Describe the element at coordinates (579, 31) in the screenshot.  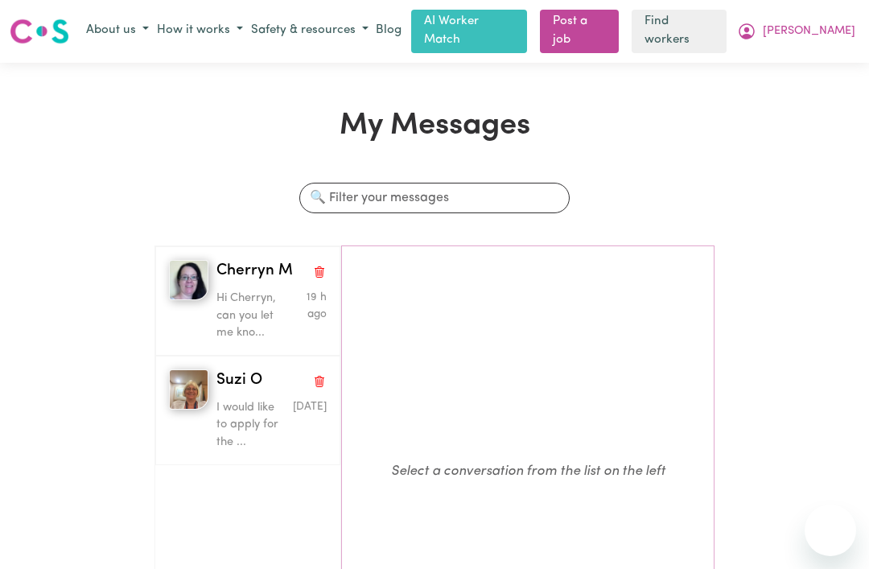
I see `a: Post a job` at that location.